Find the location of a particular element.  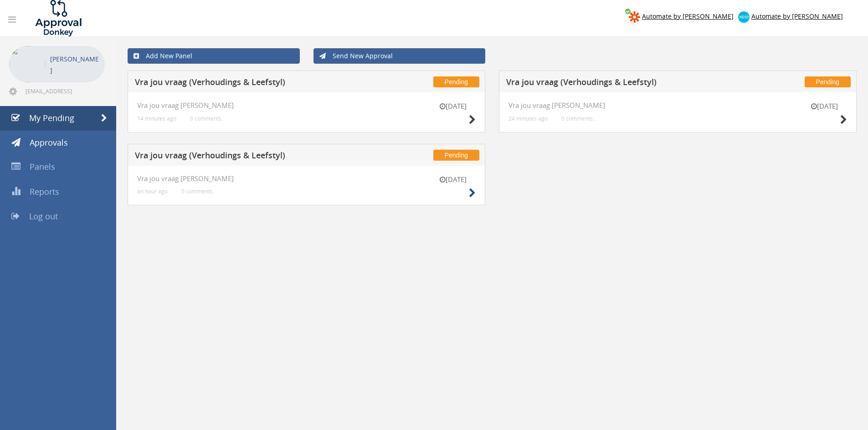

a: Add New Panel is located at coordinates (214, 56).